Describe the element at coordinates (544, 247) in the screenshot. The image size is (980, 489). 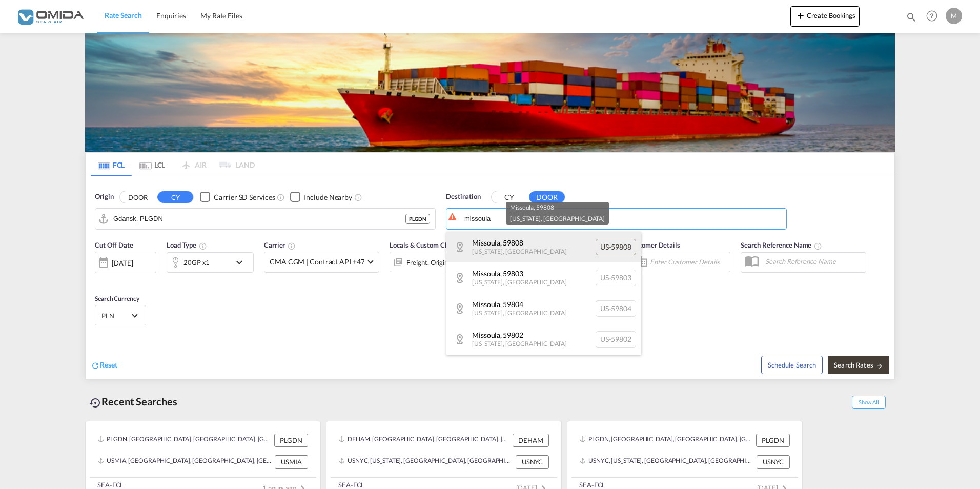
I see `div: Missoula, 59808 Montana, United States` at that location.